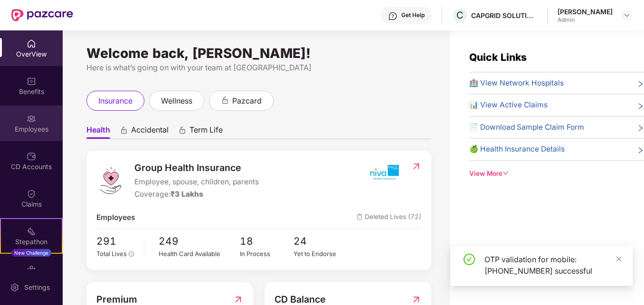 The width and height of the screenshot is (644, 305). I want to click on span: close, so click(619, 259).